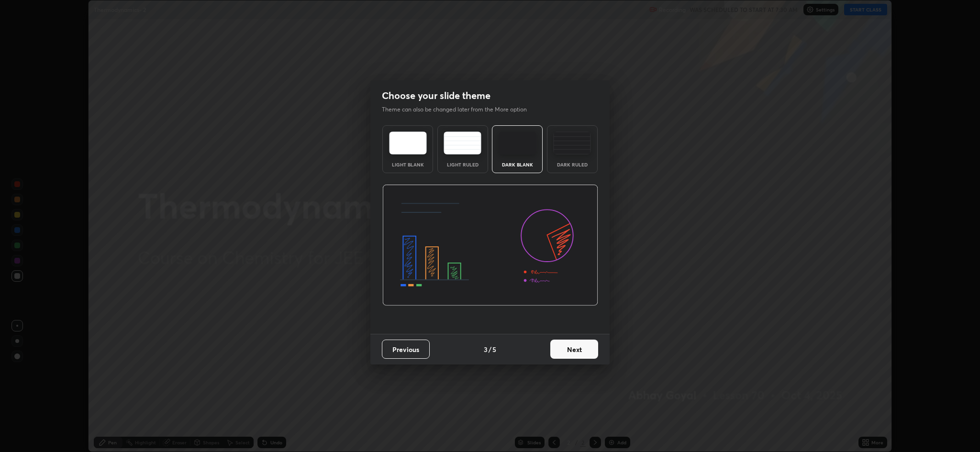 The image size is (980, 452). What do you see at coordinates (572, 143) in the screenshot?
I see `img: darkRuledTheme.de295e13.svg` at bounding box center [572, 143].